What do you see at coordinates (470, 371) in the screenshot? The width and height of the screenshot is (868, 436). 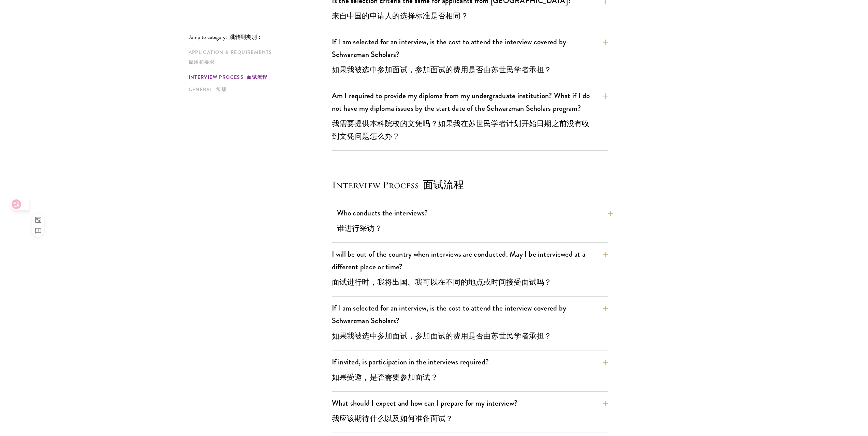 I see `button: If invited, is participation in the interviews required?如果受邀，是否需要参加面试？` at bounding box center [470, 371].